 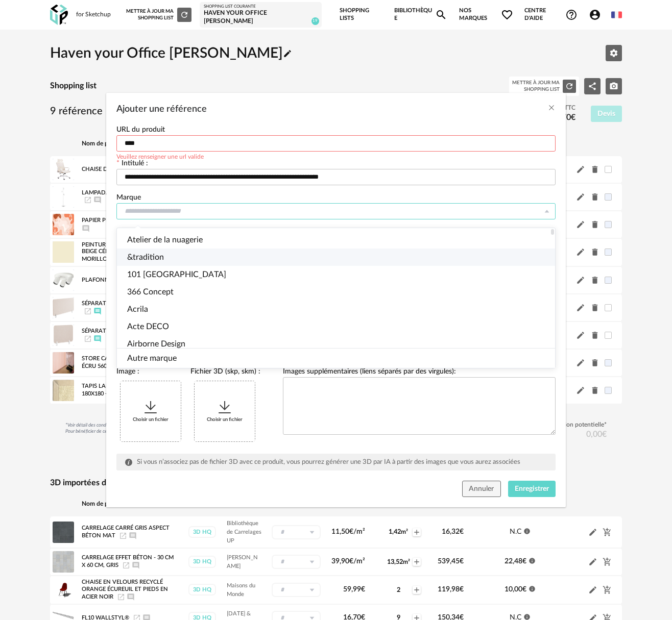 I want to click on span: Atelier de la nuagerie, so click(x=165, y=240).